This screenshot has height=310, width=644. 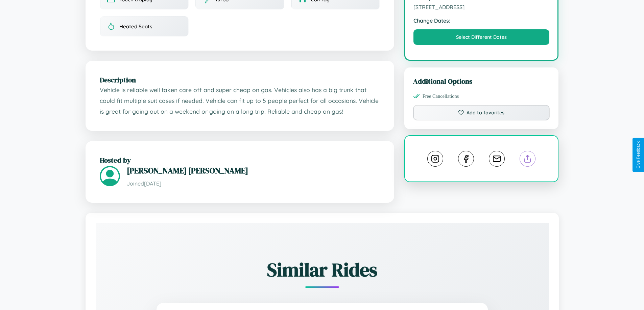 I want to click on h2: Hosted by, so click(x=240, y=160).